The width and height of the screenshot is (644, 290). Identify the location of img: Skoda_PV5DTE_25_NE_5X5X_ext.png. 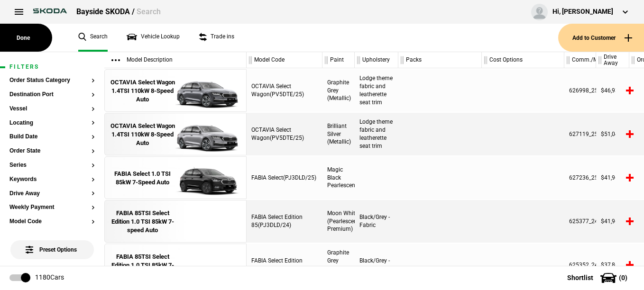
(208, 91).